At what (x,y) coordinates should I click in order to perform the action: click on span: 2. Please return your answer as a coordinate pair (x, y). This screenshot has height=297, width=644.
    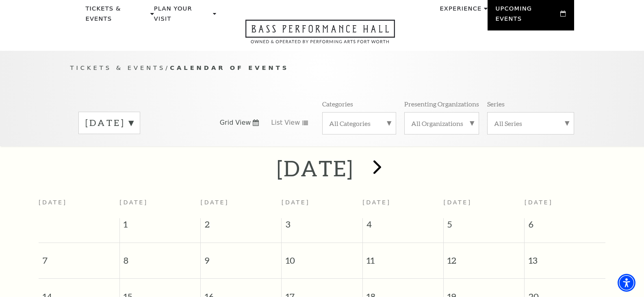
    Looking at the image, I should click on (241, 226).